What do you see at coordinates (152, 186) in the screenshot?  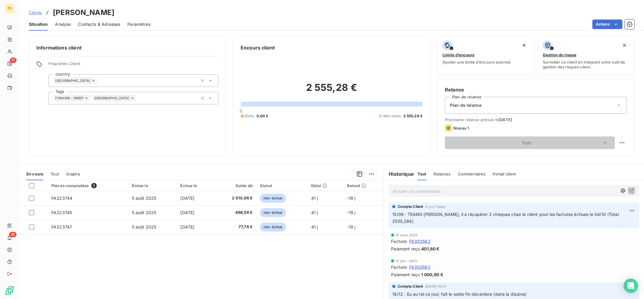 I see `div: Émise le` at bounding box center [152, 186].